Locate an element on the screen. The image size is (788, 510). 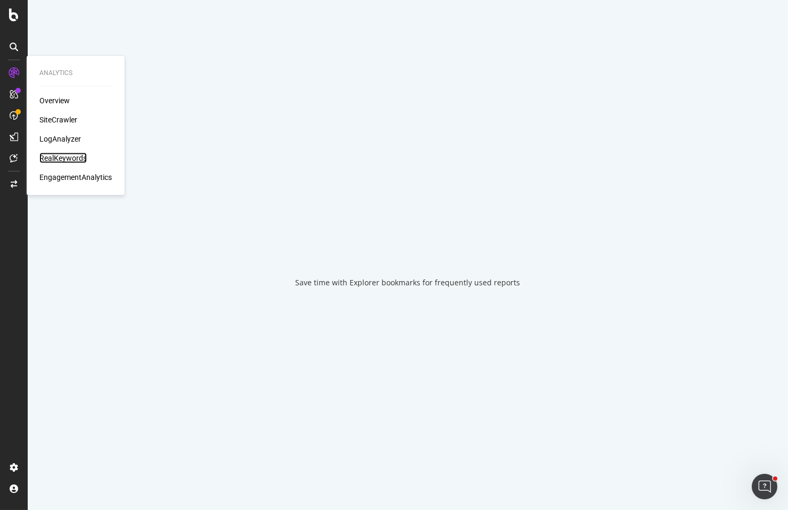
a: RealKeywords is located at coordinates (63, 158).